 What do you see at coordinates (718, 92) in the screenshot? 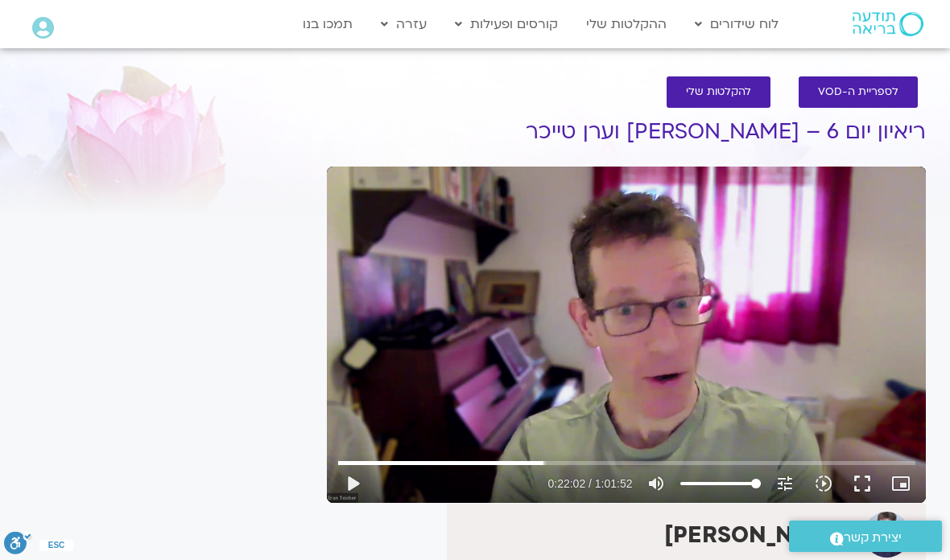
I see `a: להקלטות שלי` at bounding box center [718, 92].